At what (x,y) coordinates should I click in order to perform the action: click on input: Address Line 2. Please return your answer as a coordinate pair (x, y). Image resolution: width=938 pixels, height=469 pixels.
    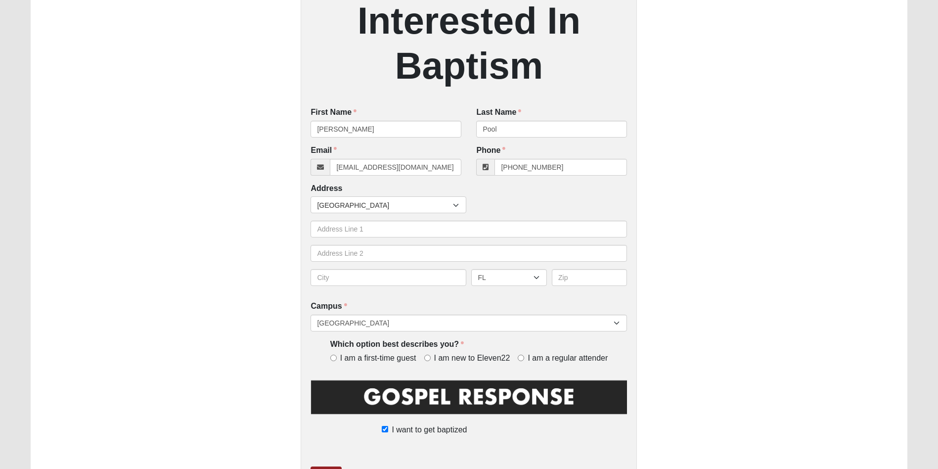
    Looking at the image, I should click on (469, 253).